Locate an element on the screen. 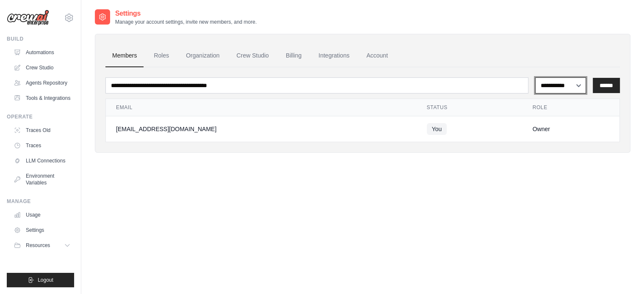 The width and height of the screenshot is (644, 294). p: Manage your account settings, invite new members, and more. is located at coordinates (186, 22).